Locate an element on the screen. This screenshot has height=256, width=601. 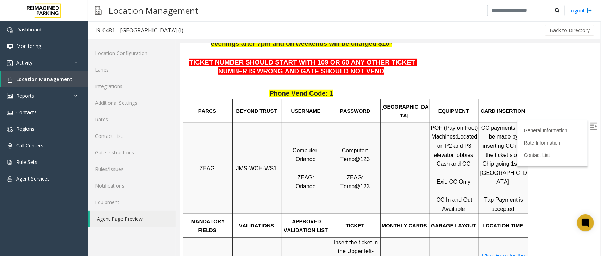
span: PARCS is located at coordinates (27, 68).